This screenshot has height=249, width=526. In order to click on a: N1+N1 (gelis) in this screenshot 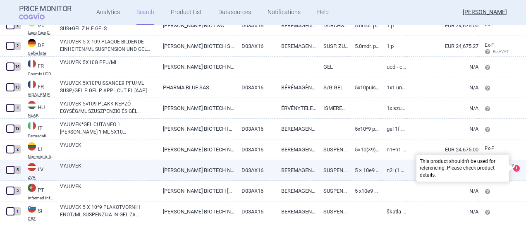, I will do `click(394, 149)`.